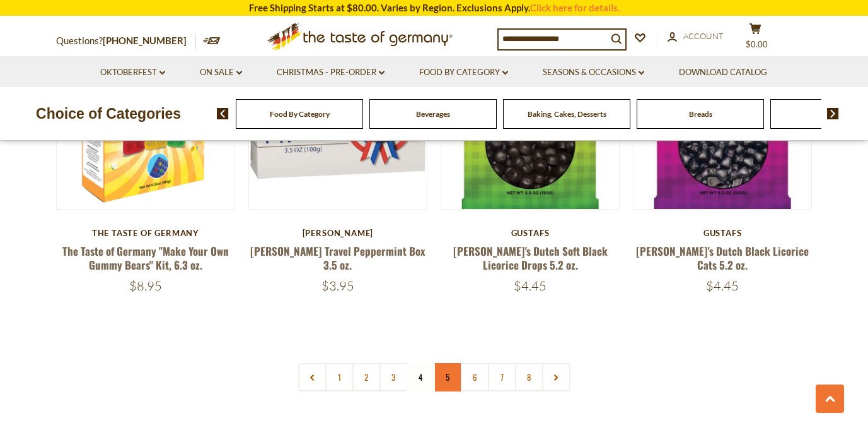  Describe the element at coordinates (756, 38) in the screenshot. I see `button: $0.00` at that location.